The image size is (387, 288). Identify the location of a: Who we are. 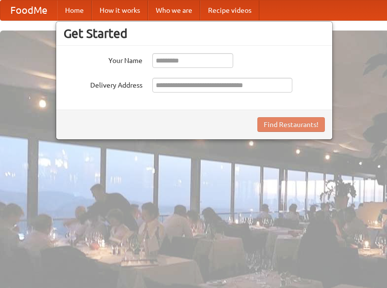
(174, 10).